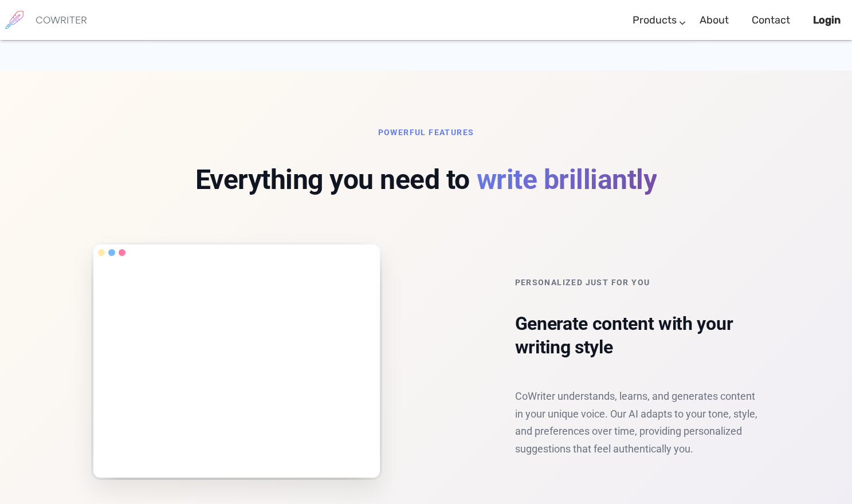 The width and height of the screenshot is (852, 504). Describe the element at coordinates (770, 20) in the screenshot. I see `a: Contact` at that location.